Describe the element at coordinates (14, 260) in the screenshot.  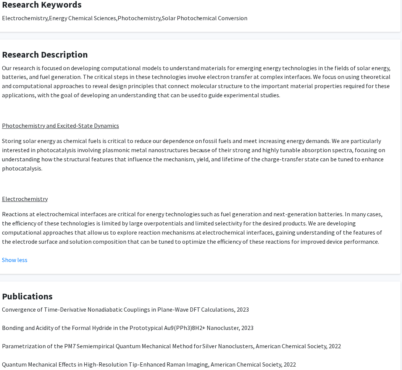
I see `button: Show less` at that location.